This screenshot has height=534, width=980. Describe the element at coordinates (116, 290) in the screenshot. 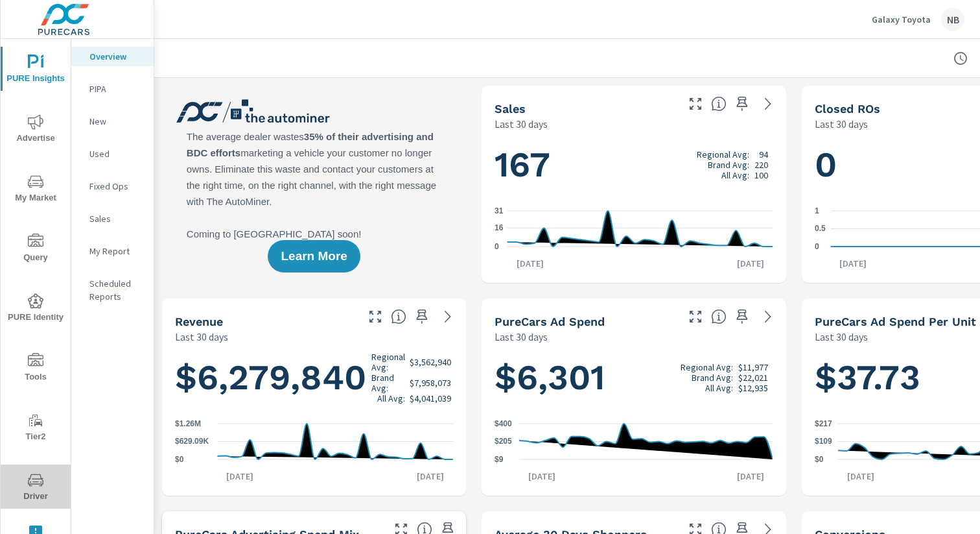

I see `p: Scheduled Reports` at that location.